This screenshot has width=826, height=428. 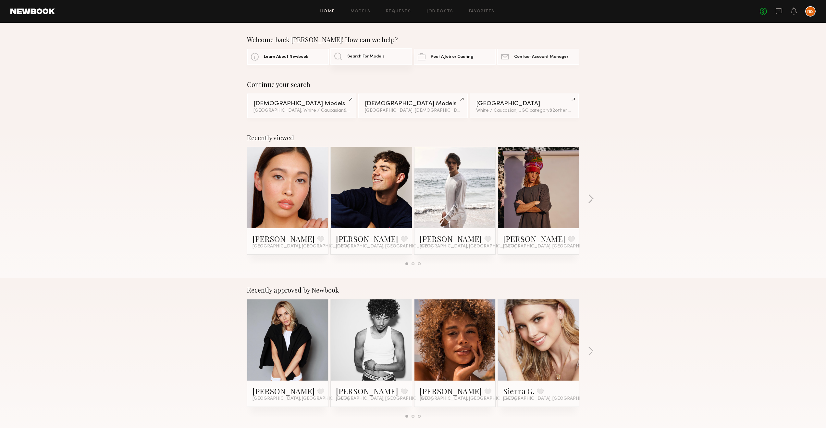 What do you see at coordinates (413, 138) in the screenshot?
I see `div: Recently viewed` at bounding box center [413, 138].